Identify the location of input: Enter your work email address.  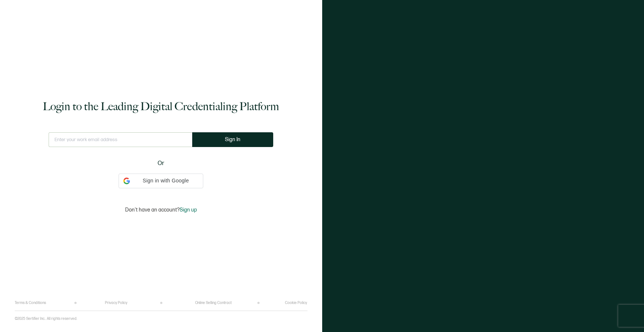
(121, 140).